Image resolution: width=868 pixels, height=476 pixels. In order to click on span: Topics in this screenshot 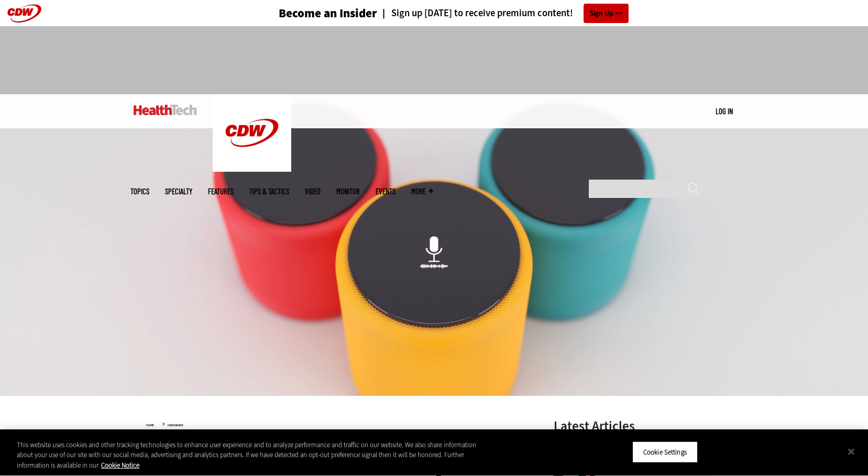, I will do `click(140, 191)`.